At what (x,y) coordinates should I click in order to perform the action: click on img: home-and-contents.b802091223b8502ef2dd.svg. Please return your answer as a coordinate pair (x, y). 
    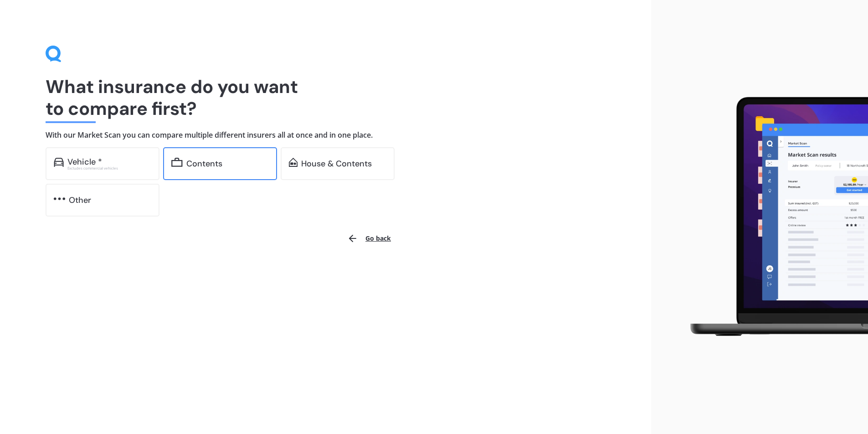
    Looking at the image, I should click on (293, 162).